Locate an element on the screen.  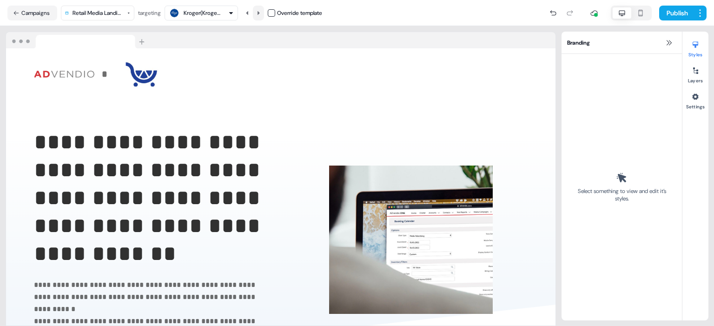
button: Layers is located at coordinates (695, 73).